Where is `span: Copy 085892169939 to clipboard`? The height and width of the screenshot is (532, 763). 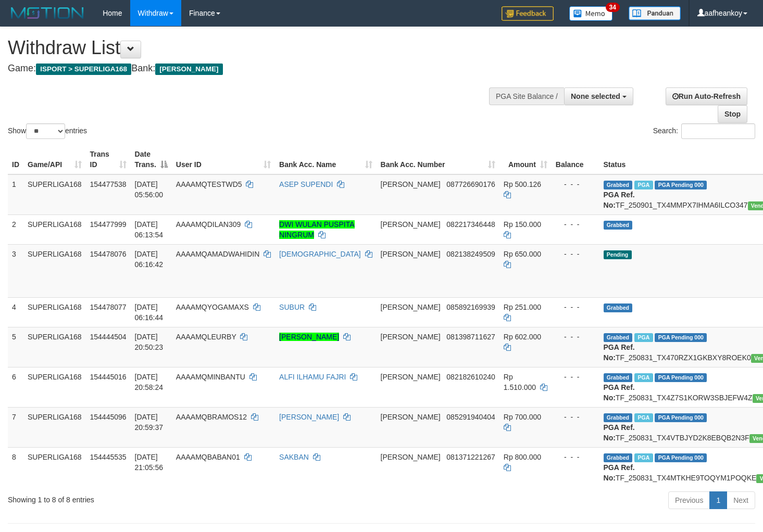
span: Copy 085892169939 to clipboard is located at coordinates (470, 307).